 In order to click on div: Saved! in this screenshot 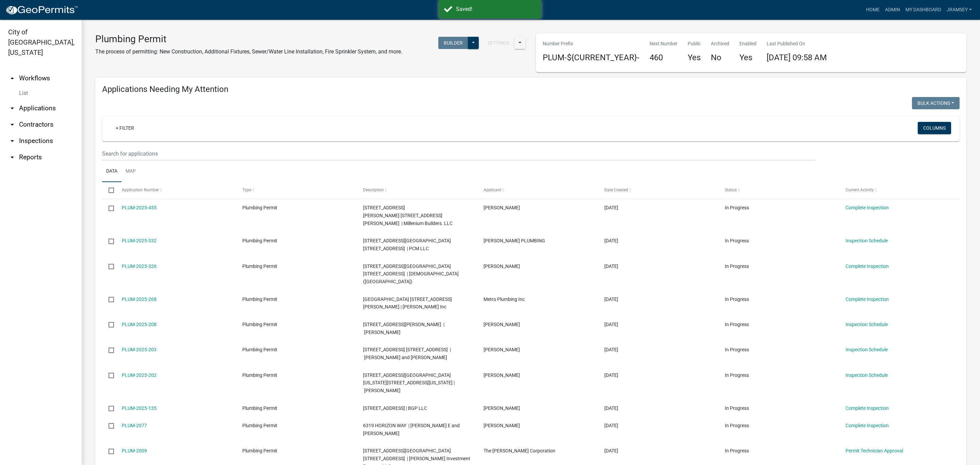, I will do `click(496, 9)`.